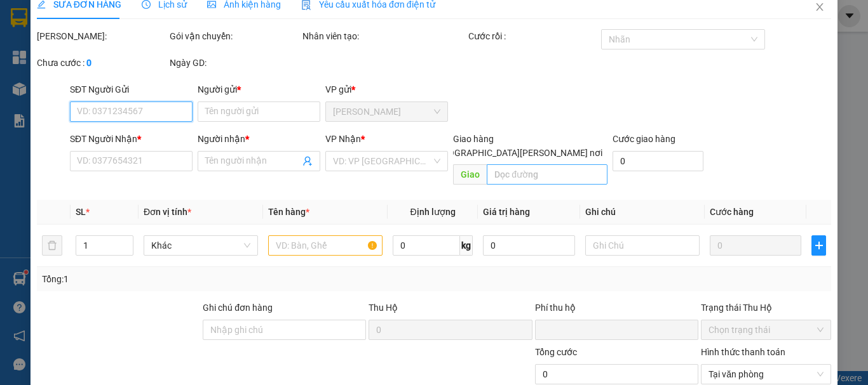 Image resolution: width=868 pixels, height=385 pixels. I want to click on input: Dọc đường, so click(547, 175).